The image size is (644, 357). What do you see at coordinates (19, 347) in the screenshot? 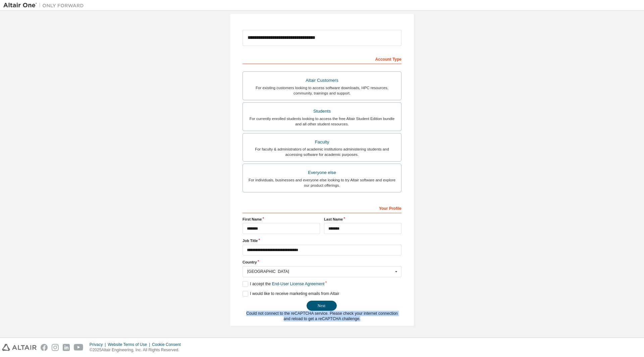
I see `img: altair_logo.svg` at bounding box center [19, 347].